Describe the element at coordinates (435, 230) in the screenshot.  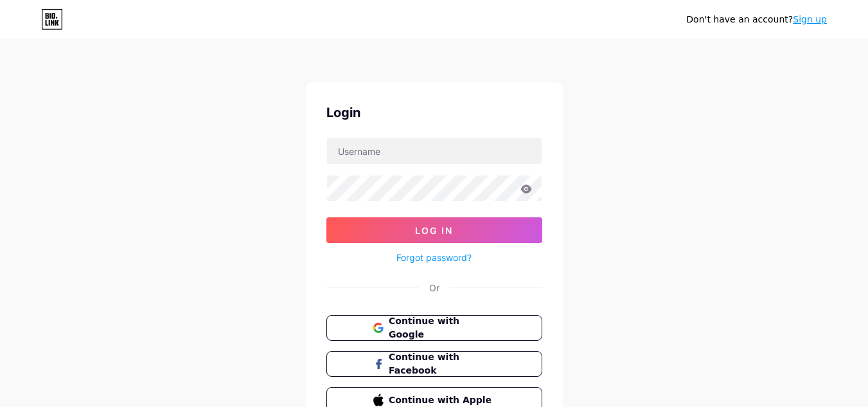
I see `button: Log In` at that location.